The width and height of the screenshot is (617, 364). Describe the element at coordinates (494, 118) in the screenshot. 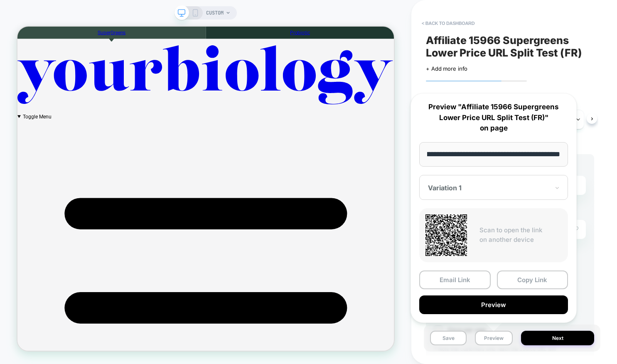

I see `p: Preview "Affiliate 15966 Supergreens Lower Price URL Split Test (FR)" on page` at that location.